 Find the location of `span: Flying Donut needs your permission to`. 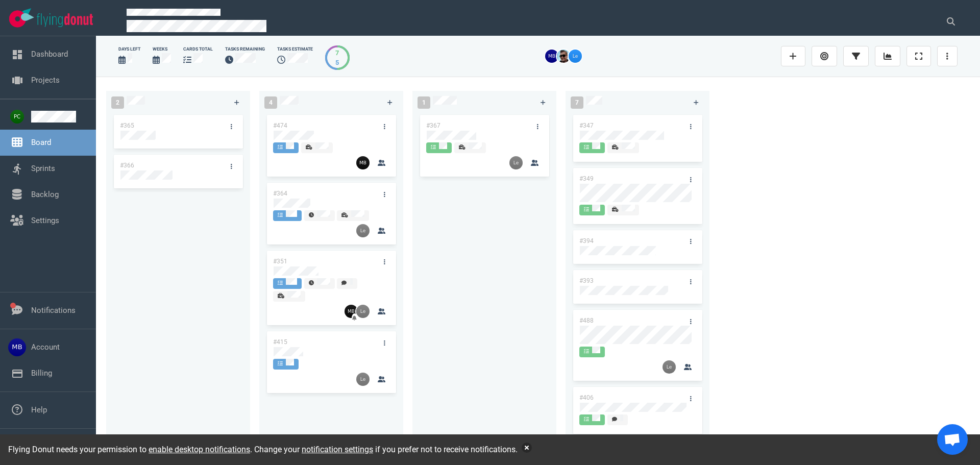

span: Flying Donut needs your permission to is located at coordinates (129, 449).